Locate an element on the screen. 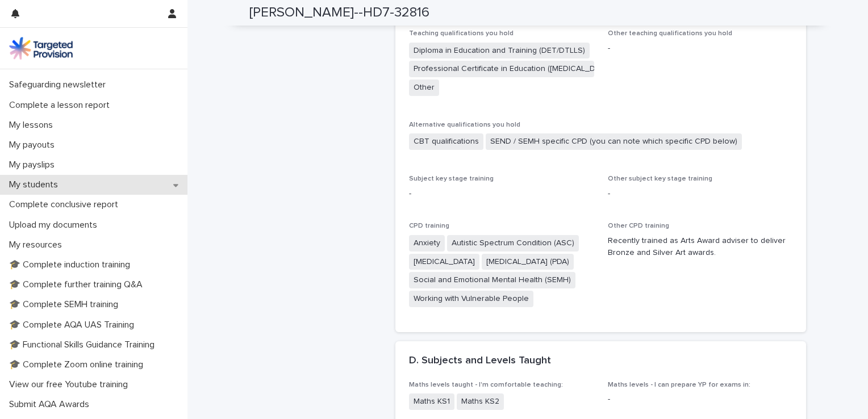 The height and width of the screenshot is (419, 868). p: My students is located at coordinates (36, 184).